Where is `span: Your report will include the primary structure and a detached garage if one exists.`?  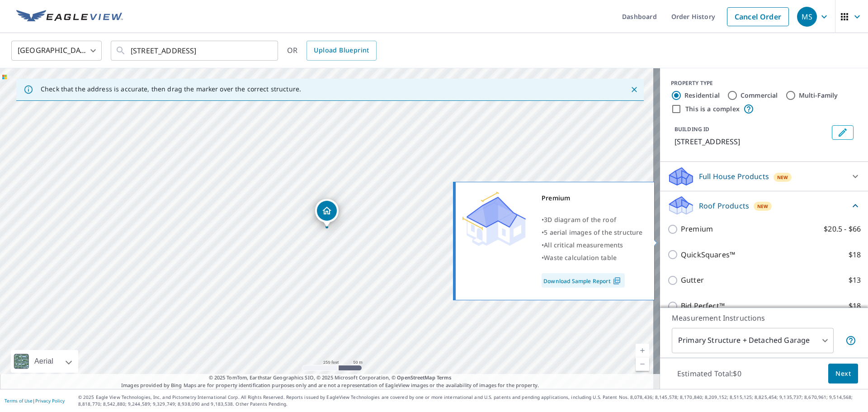
span: Your report will include the primary structure and a detached garage if one exists. is located at coordinates (851, 340).